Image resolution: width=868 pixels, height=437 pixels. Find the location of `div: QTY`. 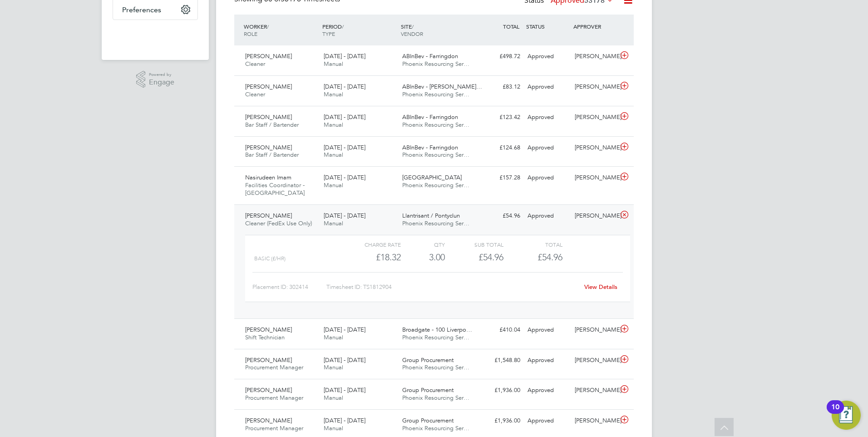

div: QTY is located at coordinates (423, 244).